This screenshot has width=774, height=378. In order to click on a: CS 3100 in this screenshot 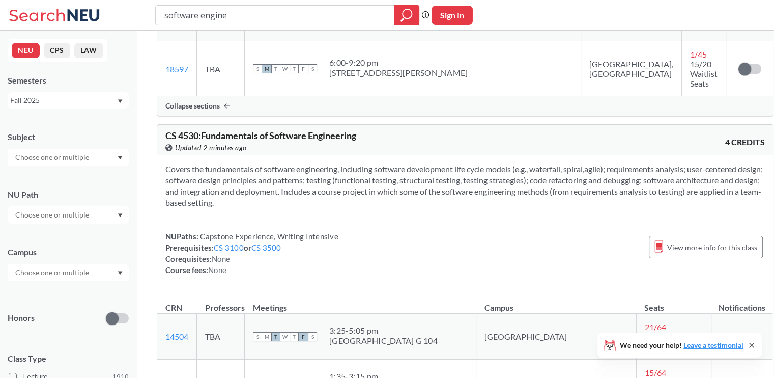, I will do `click(229, 247)`.